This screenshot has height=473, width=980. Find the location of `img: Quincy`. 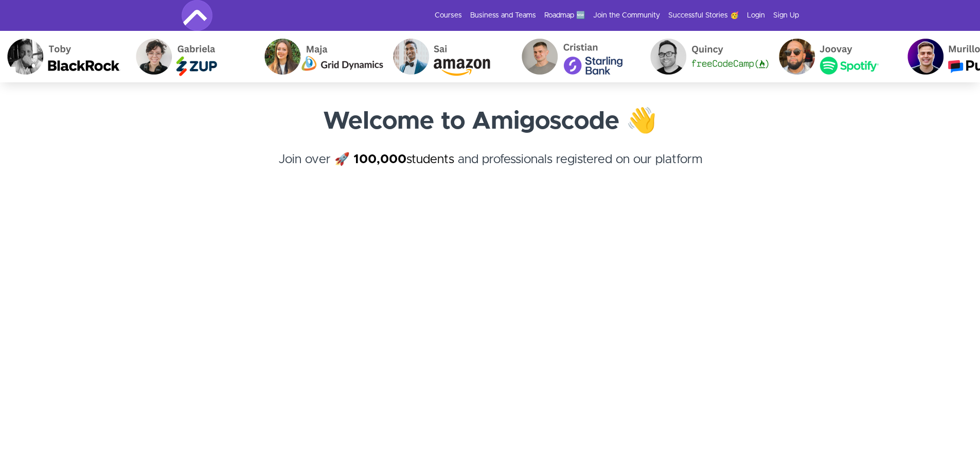

img: Quincy is located at coordinates (704, 57).